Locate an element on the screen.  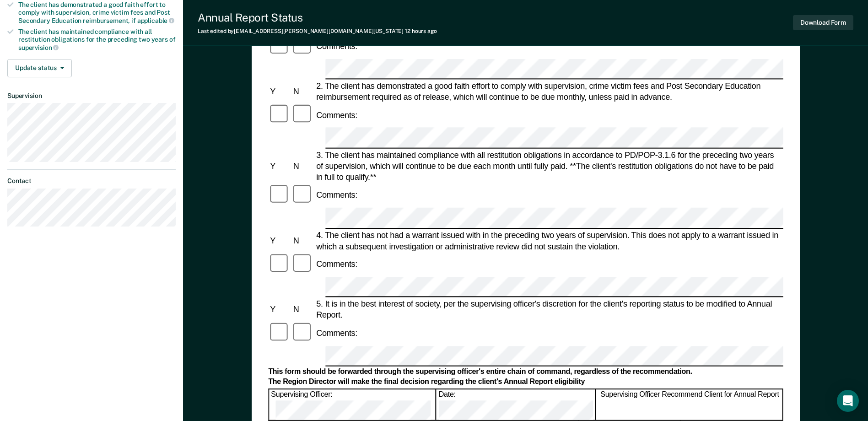
div: 3. The client has maintained compliance with all restitution obligations in accordance to PD/POP-... is located at coordinates (549, 166).